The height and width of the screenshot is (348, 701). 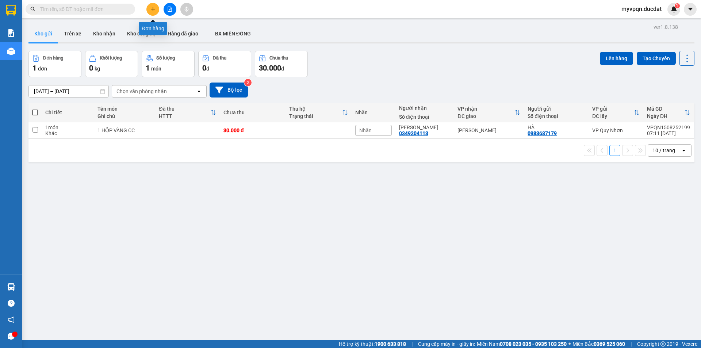 What do you see at coordinates (153, 9) in the screenshot?
I see `button: plus` at bounding box center [153, 9].